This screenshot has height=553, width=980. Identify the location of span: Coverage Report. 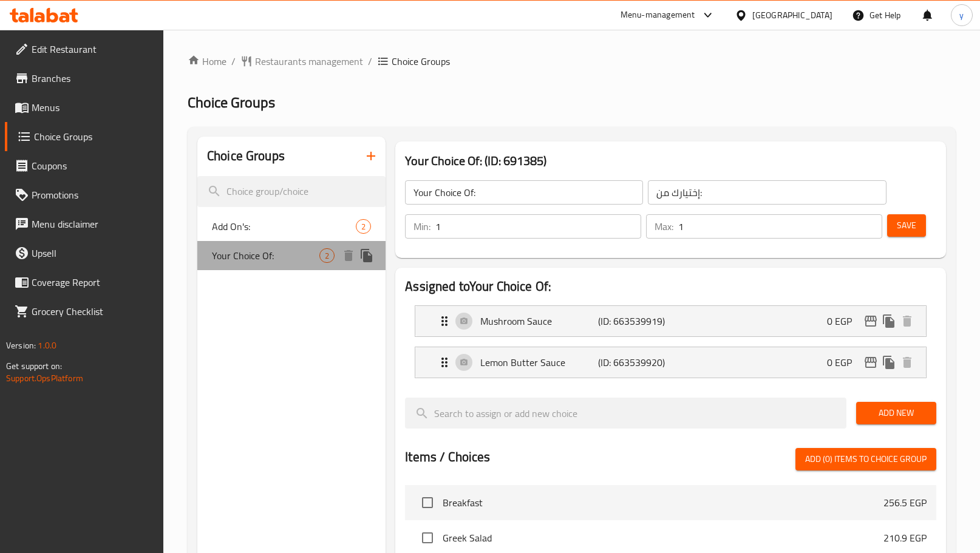
(93, 282).